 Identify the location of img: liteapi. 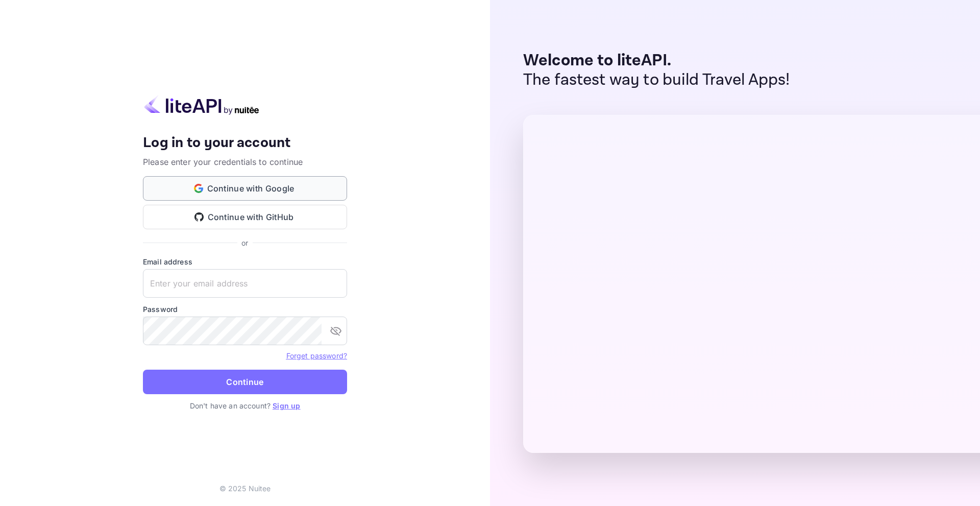
(202, 105).